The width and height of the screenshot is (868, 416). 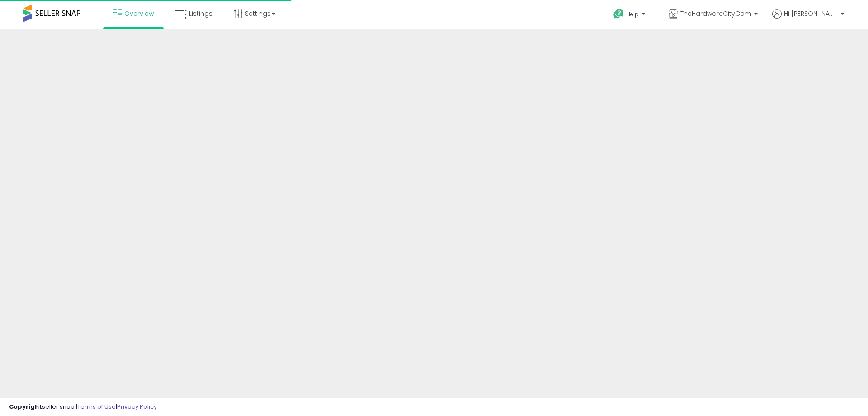 What do you see at coordinates (633, 14) in the screenshot?
I see `span: Help` at bounding box center [633, 14].